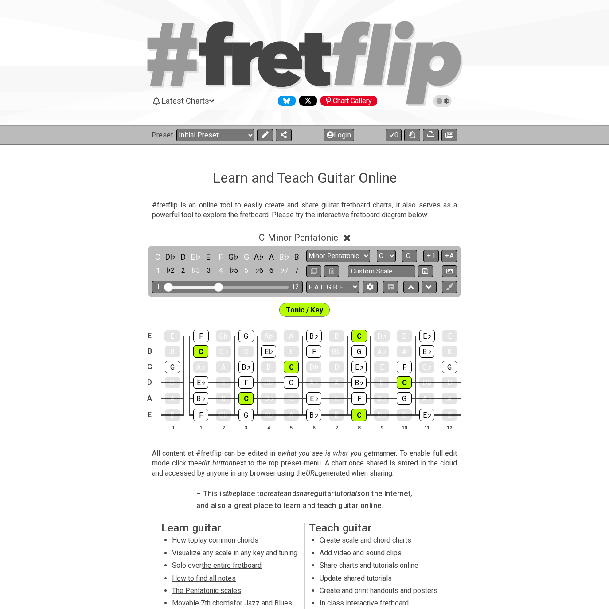  I want to click on em: tutorials, so click(347, 493).